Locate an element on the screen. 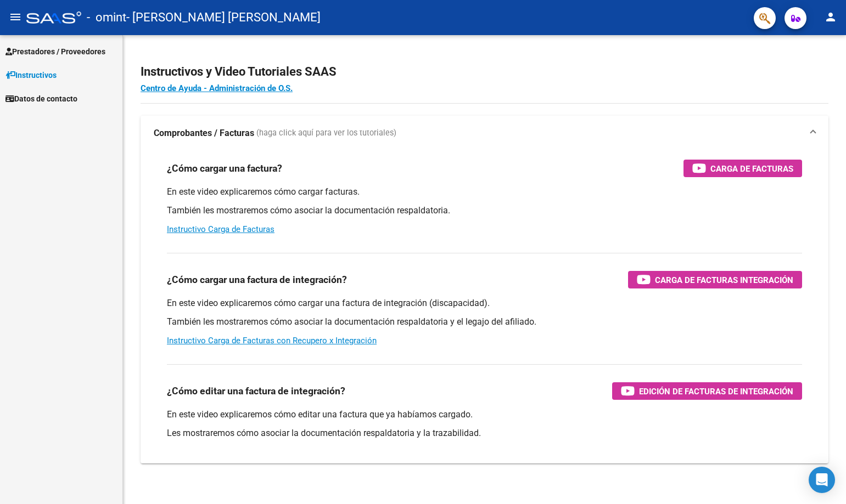  p: También les mostraremos cómo asociar la documentación respaldatoria y el legajo del afiliado. is located at coordinates (484, 322).